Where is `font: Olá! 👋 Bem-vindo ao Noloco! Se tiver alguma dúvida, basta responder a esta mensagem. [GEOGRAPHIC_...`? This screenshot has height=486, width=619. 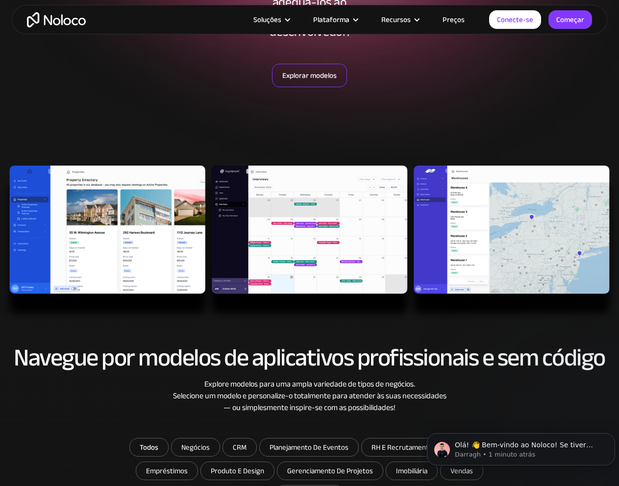
font: Olá! 👋 Bem-vindo ao Noloco! Se tiver alguma dúvida, basta responder a esta mensagem. [GEOGRAPHIC_... is located at coordinates (101, 42).